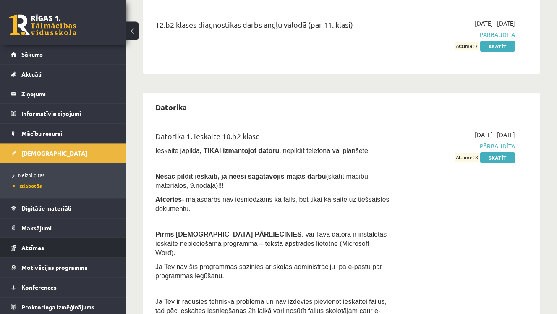 This screenshot has width=557, height=314. I want to click on span: Ja Tev nav šīs programmas sazinies ar skolas administrāciju pa e-pastu par programmas iegūšanu., so click(269, 271).